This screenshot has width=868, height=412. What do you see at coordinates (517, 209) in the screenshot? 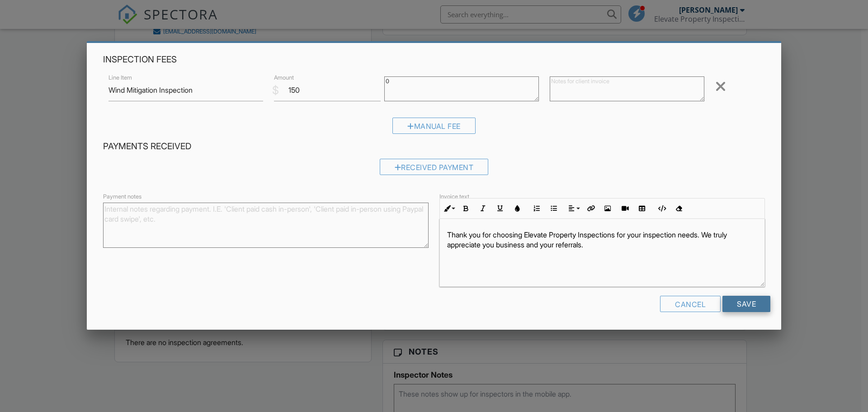
I see `button: Colors` at bounding box center [517, 209].